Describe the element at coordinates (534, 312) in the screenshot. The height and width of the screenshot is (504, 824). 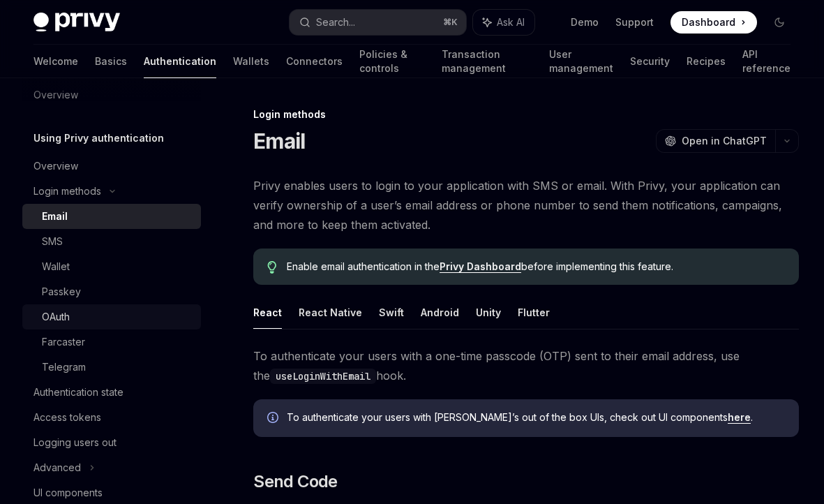
I see `button: Flutter` at that location.